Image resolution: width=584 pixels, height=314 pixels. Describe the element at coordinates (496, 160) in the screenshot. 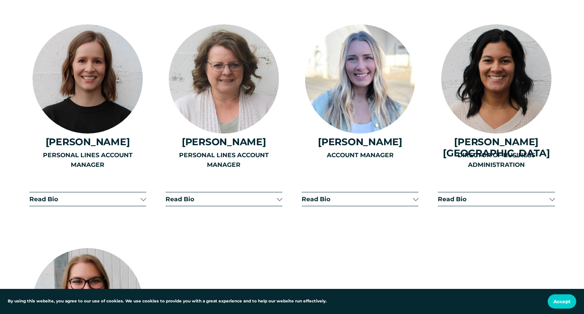

I see `p: DIRECTOR OF BUSINESS ADMINISTRATION` at that location.